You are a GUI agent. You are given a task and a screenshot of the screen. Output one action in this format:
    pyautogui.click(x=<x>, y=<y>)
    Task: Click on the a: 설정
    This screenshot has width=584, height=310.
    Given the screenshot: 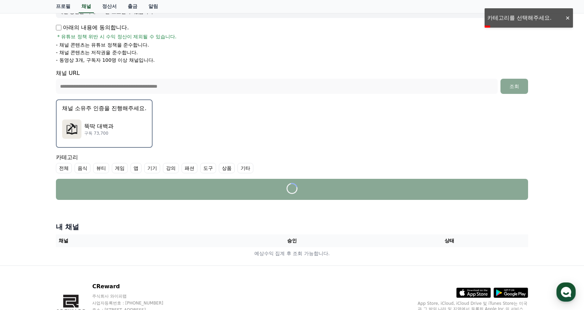 What is the action you would take?
    pyautogui.click(x=111, y=227)
    